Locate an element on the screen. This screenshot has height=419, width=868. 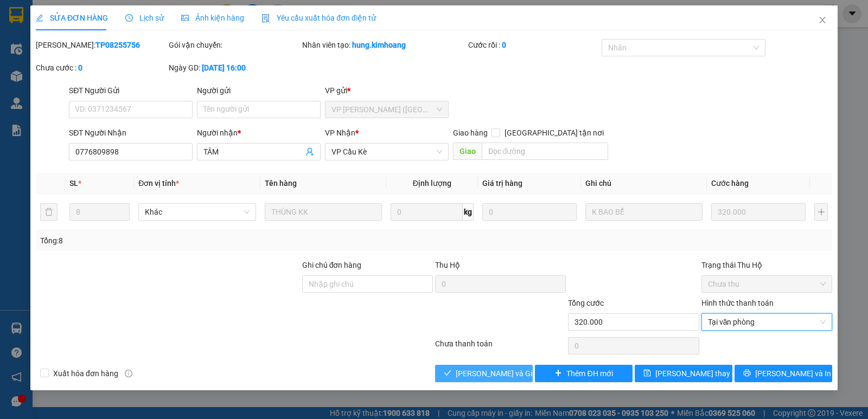
div: Ngày GD: is located at coordinates (234, 68).